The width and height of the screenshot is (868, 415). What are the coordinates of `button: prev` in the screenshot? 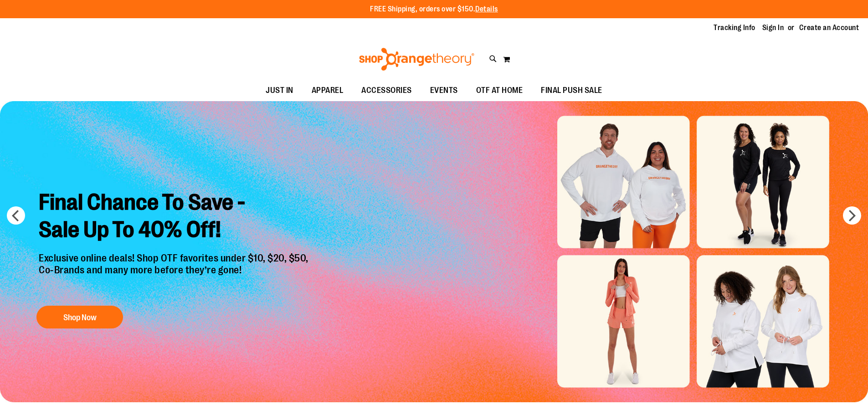 It's located at (16, 216).